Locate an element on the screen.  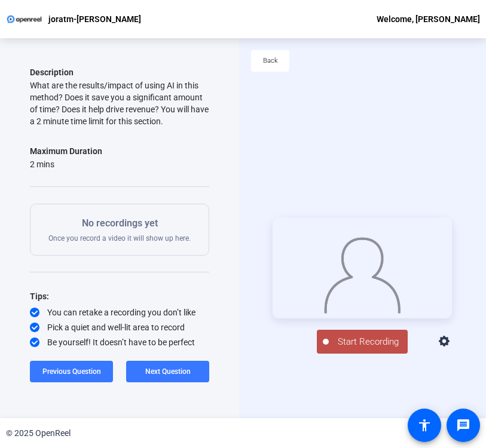
div: © 2025 OpenReel is located at coordinates (38, 434).